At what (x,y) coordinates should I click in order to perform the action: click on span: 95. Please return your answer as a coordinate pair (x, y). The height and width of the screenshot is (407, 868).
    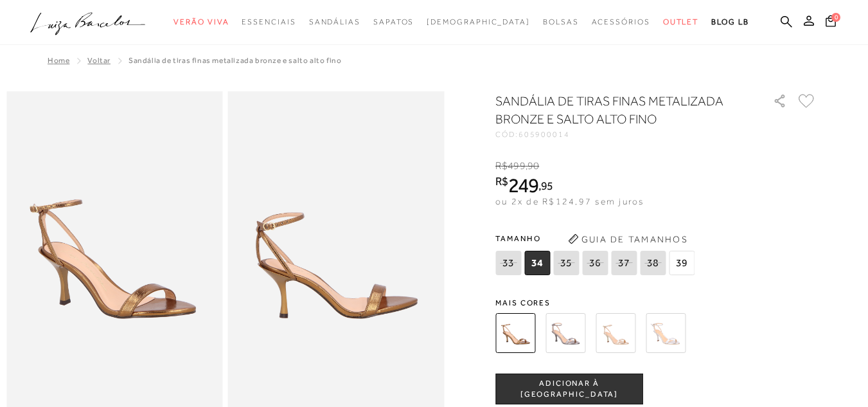
    Looking at the image, I should click on (547, 185).